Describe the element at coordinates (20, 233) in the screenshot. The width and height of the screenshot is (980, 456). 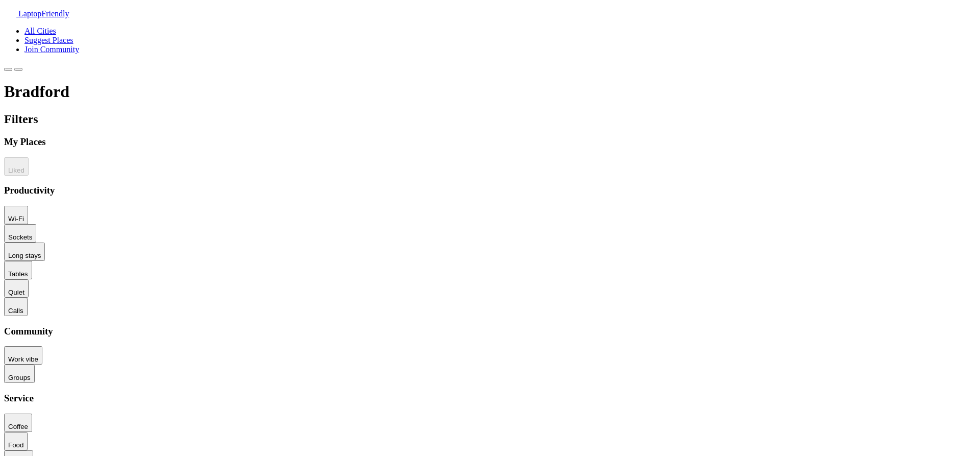
I see `button: Sockets` at that location.